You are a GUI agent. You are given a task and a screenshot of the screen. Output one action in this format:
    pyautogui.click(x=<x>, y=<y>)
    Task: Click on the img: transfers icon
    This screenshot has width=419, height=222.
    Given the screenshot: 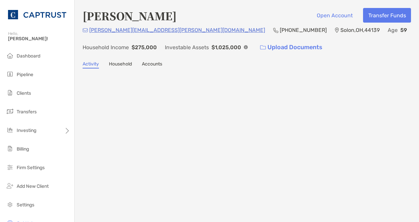 What is the action you would take?
    pyautogui.click(x=10, y=112)
    